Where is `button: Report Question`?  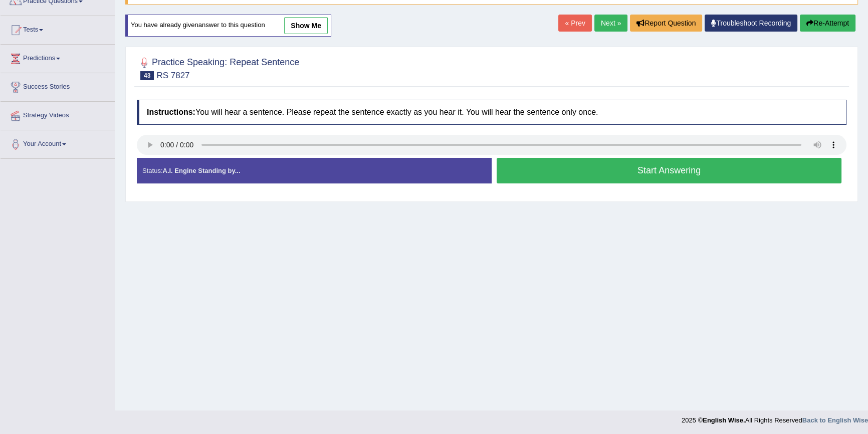 button: Report Question is located at coordinates (666, 23).